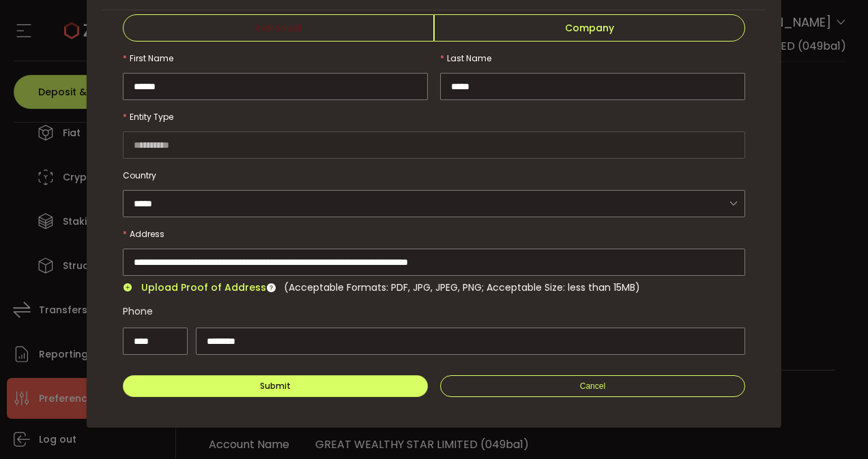  I want to click on button: Submit, so click(275, 387).